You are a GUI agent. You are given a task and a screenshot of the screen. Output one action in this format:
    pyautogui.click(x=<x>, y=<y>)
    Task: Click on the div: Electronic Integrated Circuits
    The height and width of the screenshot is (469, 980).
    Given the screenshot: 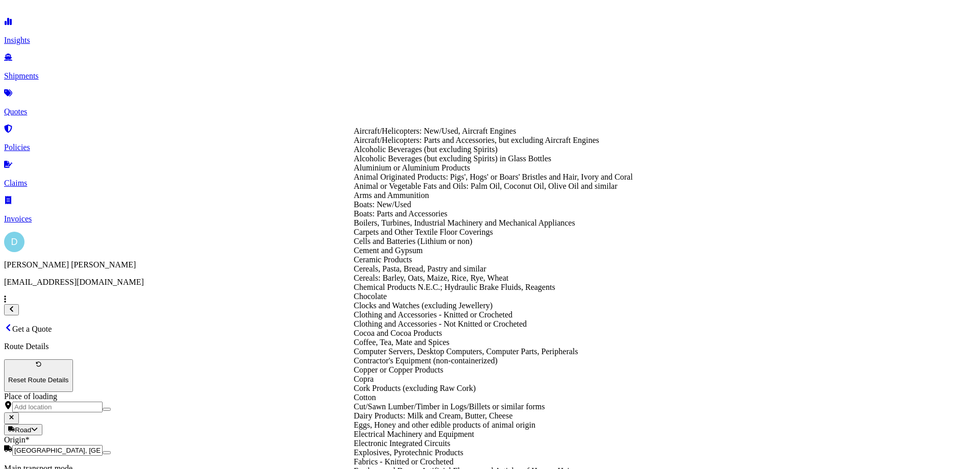 What is the action you would take?
    pyautogui.click(x=493, y=444)
    